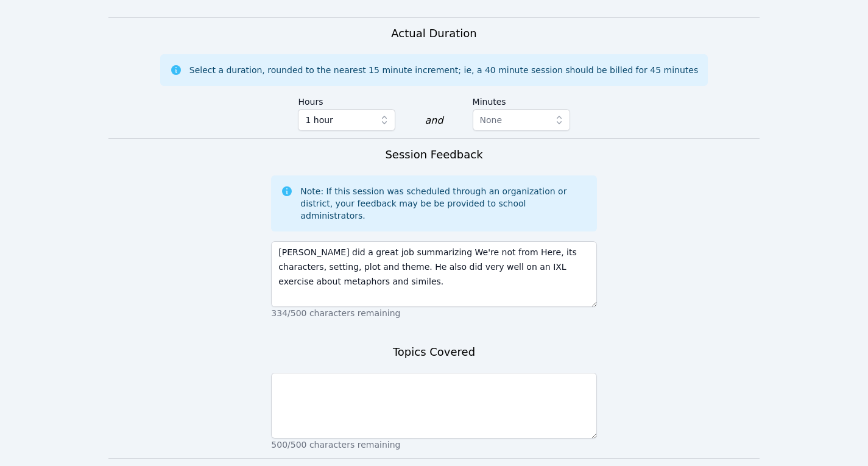 This screenshot has height=466, width=868. I want to click on p: 334/500 characters remaining, so click(433, 313).